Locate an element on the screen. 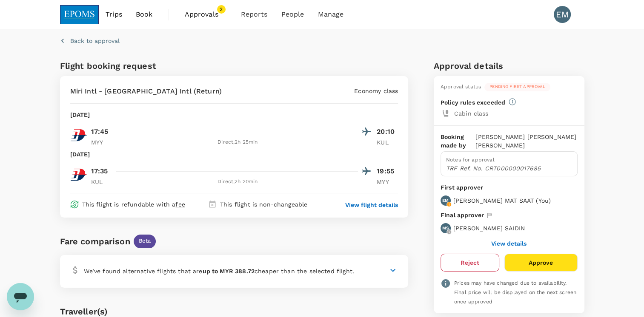  p: We’ve found alternative flights that are cheaper than the selected flight. is located at coordinates (218, 271).